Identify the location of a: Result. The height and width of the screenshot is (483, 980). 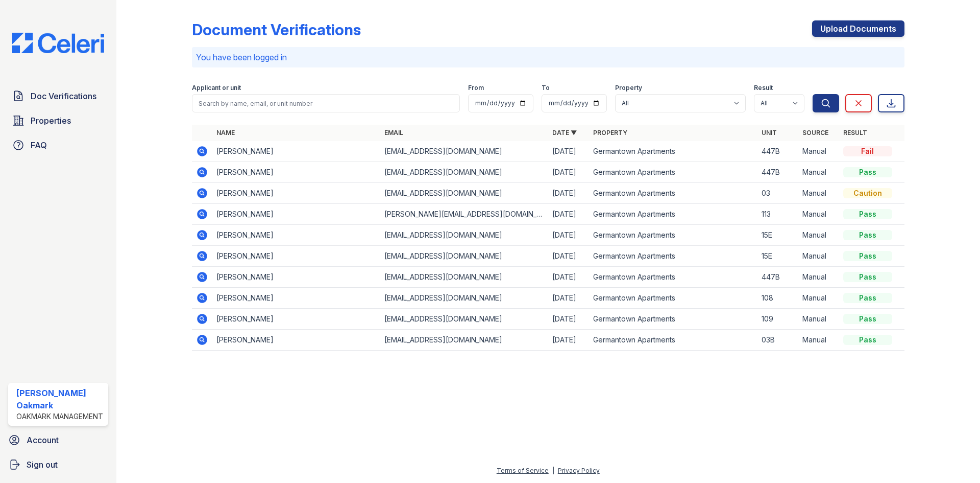
(855, 132).